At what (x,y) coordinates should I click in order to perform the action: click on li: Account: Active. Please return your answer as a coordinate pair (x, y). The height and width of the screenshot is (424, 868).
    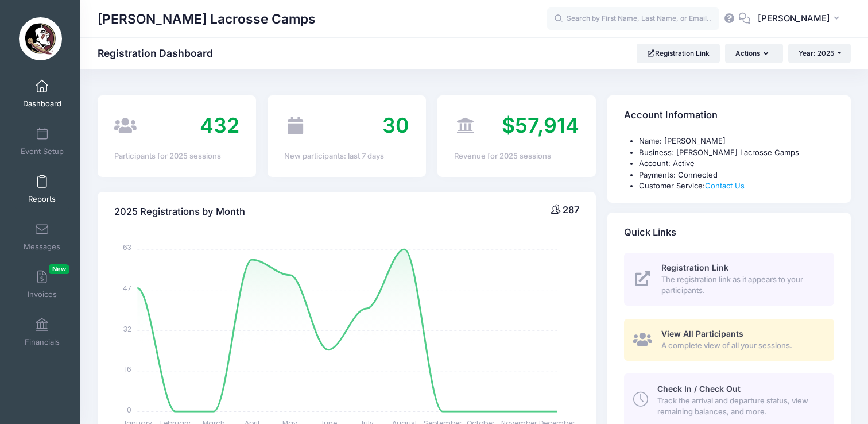
    Looking at the image, I should click on (736, 164).